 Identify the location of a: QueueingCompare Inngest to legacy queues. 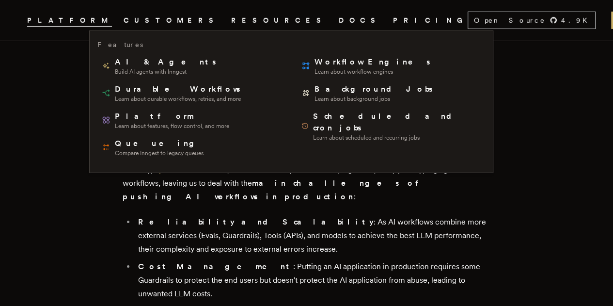
(192, 147).